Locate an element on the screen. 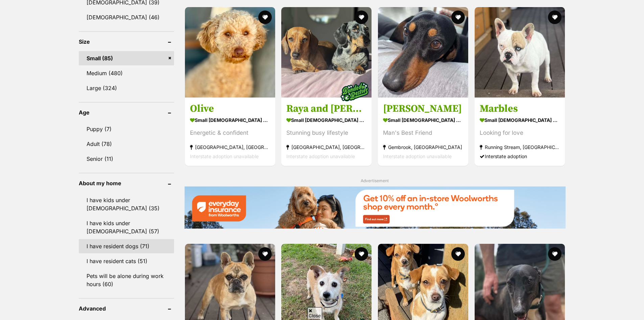  div: Energetic & confident is located at coordinates (230, 133).